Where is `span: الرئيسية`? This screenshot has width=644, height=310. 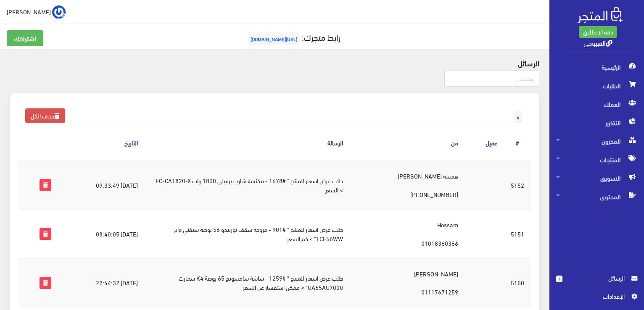 span: الرئيسية is located at coordinates (596, 67).